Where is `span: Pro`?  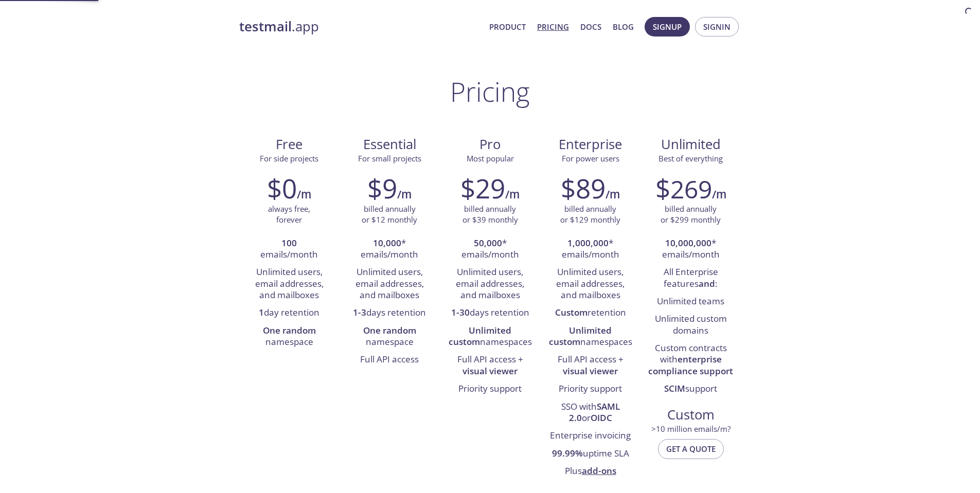 span: Pro is located at coordinates (489, 145).